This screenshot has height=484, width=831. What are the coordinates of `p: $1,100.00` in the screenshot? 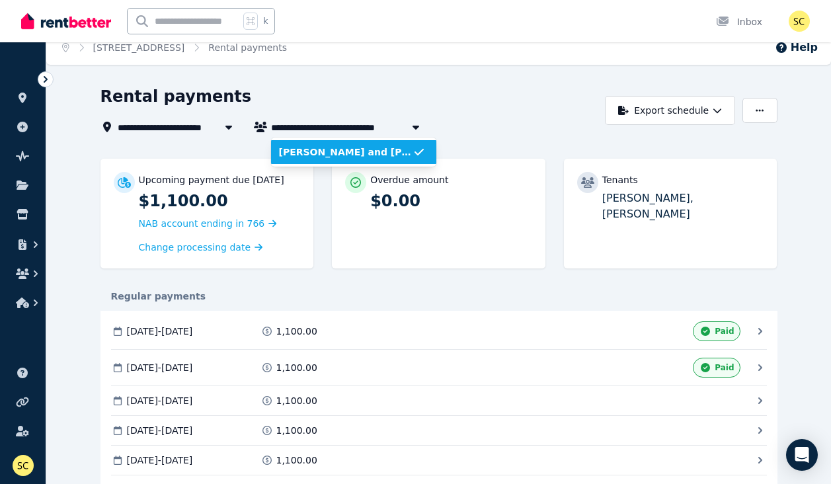 It's located at (220, 201).